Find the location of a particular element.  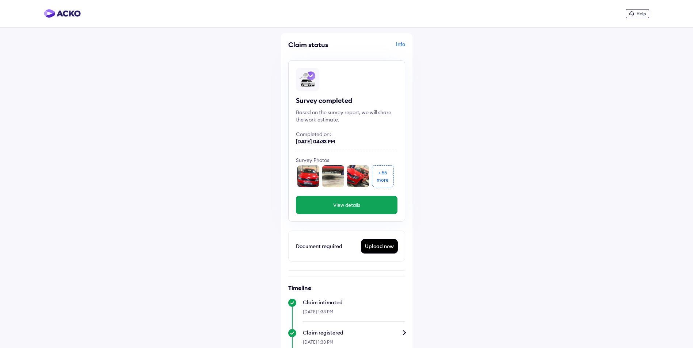

div: Based on the survey report, we will share the work estimate. is located at coordinates (346, 116).